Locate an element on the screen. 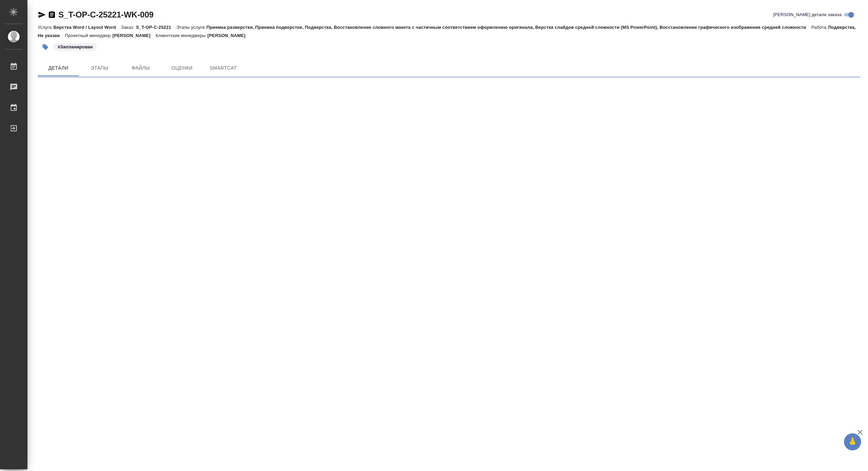 Image resolution: width=868 pixels, height=471 pixels. span: Файлы is located at coordinates (140, 68).